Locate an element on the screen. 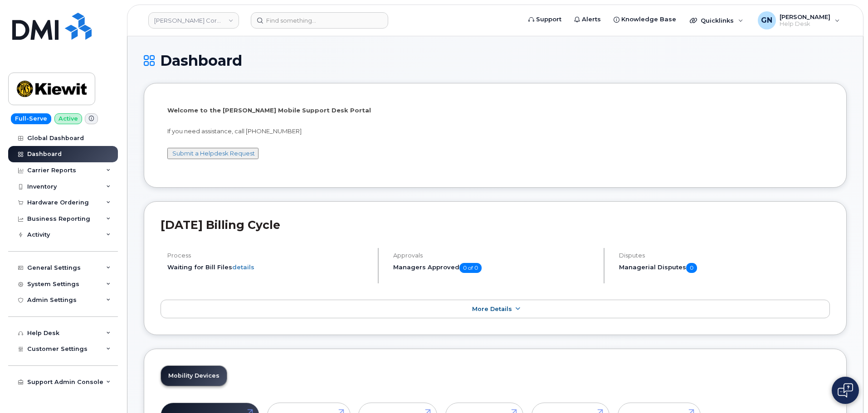 The width and height of the screenshot is (868, 413). h5: Managerial Disputes is located at coordinates (724, 268).